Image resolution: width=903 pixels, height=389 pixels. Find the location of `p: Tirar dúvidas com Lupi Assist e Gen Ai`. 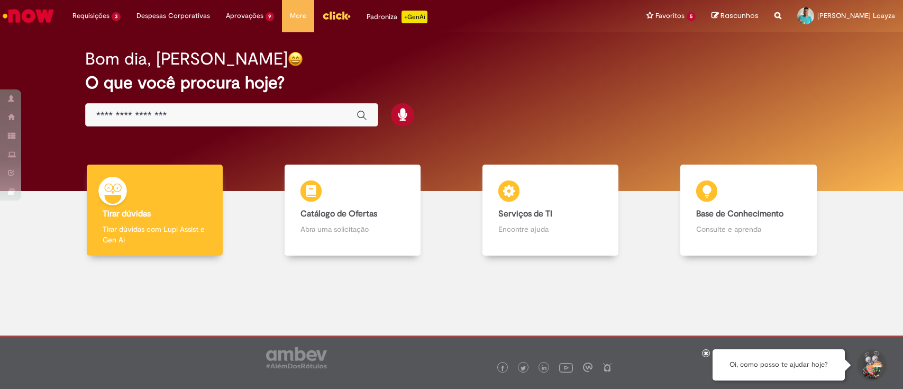

p: Tirar dúvidas com Lupi Assist e Gen Ai is located at coordinates (154, 234).